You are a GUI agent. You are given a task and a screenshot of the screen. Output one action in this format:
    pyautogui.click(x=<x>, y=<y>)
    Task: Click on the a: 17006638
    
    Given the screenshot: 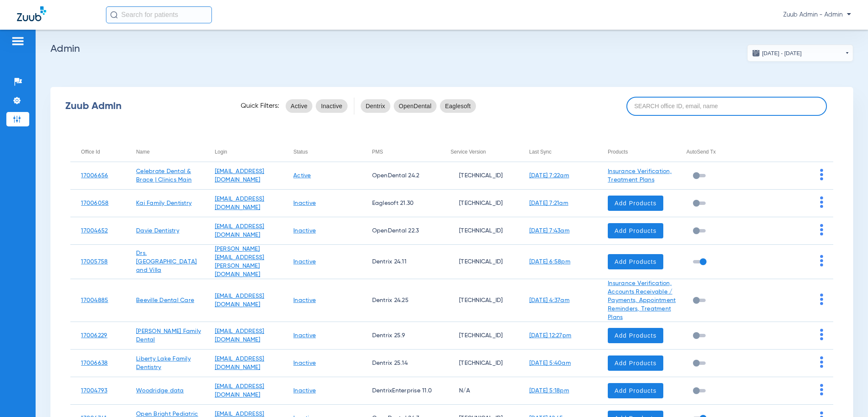 What is the action you would take?
    pyautogui.click(x=94, y=363)
    